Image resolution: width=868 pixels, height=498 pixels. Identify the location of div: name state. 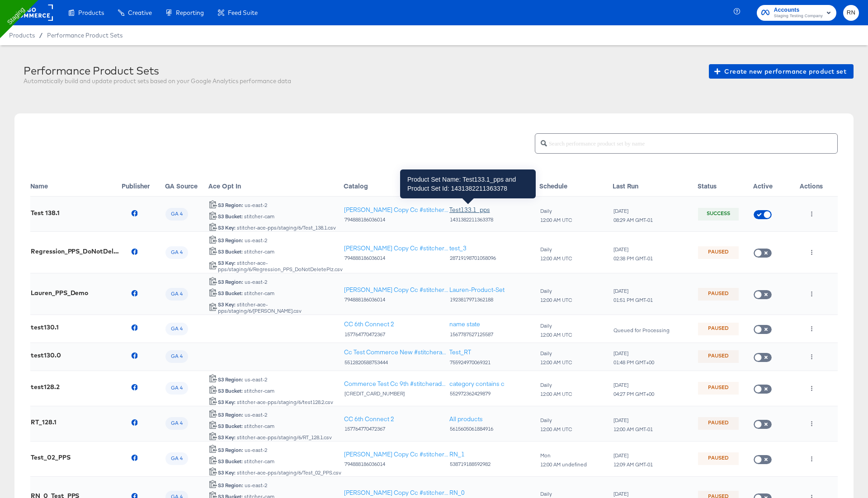
(465, 324).